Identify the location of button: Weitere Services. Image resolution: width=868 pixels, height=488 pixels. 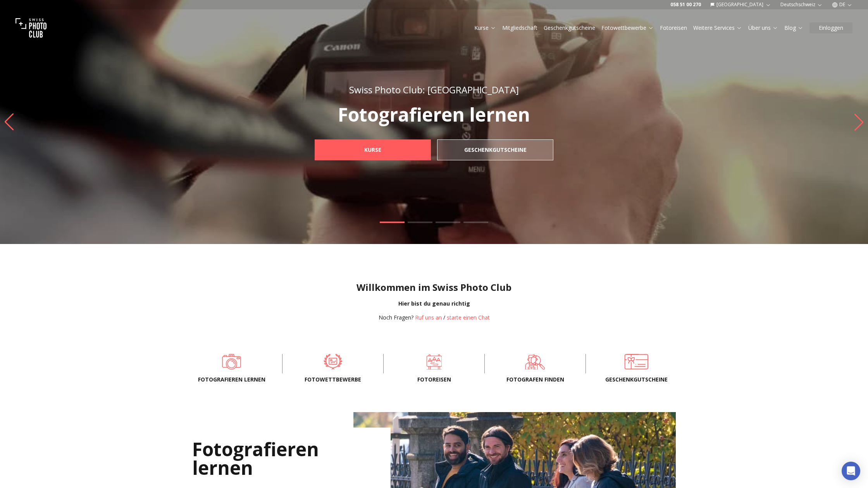
(718, 28).